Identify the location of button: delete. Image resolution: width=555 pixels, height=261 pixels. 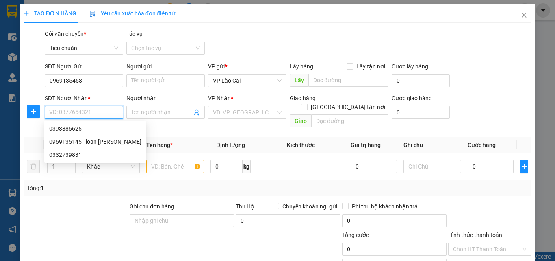
(33, 166).